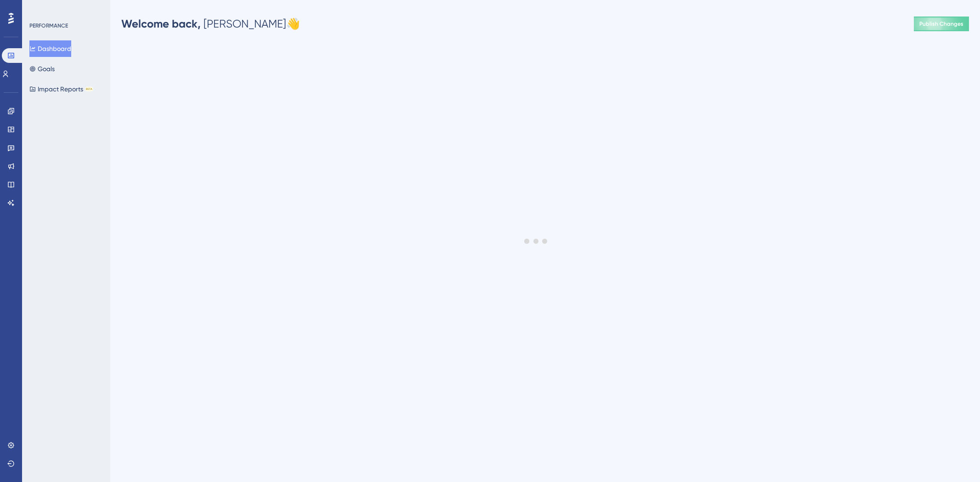 The width and height of the screenshot is (980, 482). I want to click on button: Impact ReportsBETA, so click(61, 89).